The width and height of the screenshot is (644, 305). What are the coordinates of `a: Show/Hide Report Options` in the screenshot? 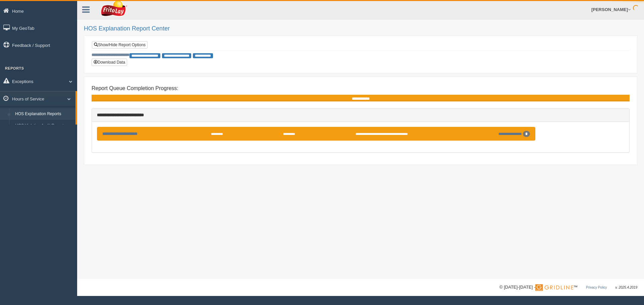 It's located at (120, 45).